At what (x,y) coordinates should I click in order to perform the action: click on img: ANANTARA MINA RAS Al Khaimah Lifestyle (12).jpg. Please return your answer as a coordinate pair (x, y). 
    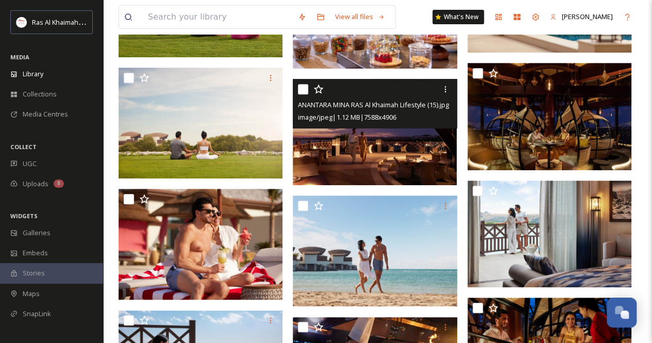
    Looking at the image, I should click on (376, 250).